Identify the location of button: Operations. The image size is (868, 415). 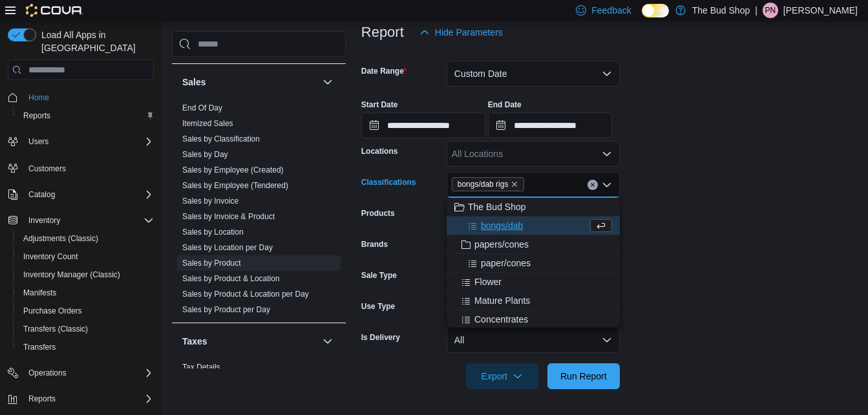
(47, 374).